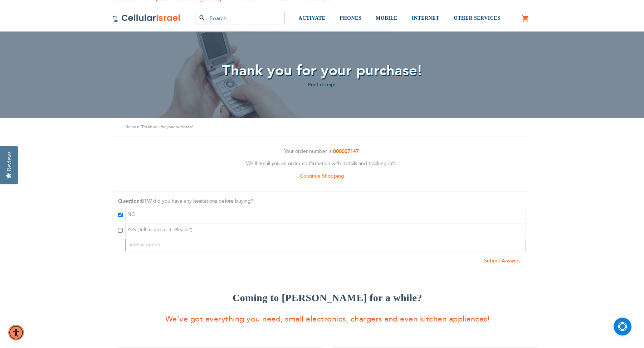 The height and width of the screenshot is (348, 644). Describe the element at coordinates (312, 18) in the screenshot. I see `a: ACTIVATE` at that location.